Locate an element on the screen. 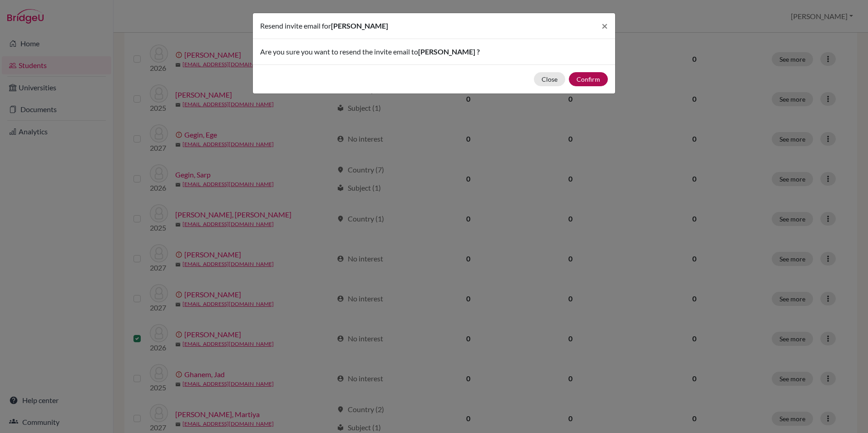 This screenshot has width=868, height=433. span: Resend invite email for is located at coordinates (296, 25).